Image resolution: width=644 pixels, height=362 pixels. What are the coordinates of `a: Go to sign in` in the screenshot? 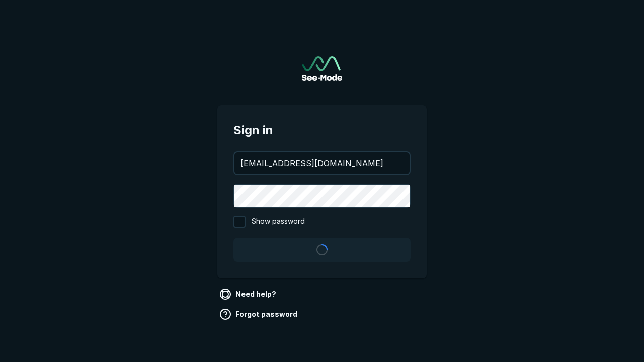 It's located at (322, 68).